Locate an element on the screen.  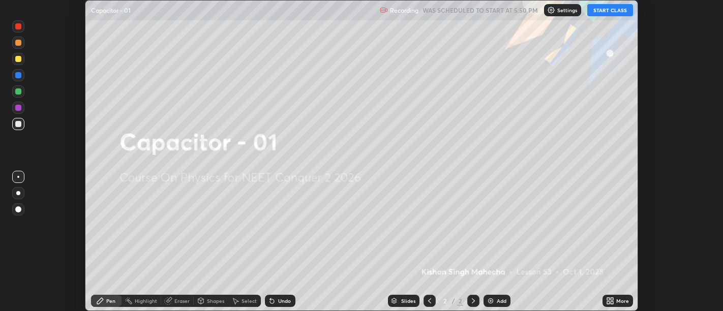
div: Highlight is located at coordinates (146, 301).